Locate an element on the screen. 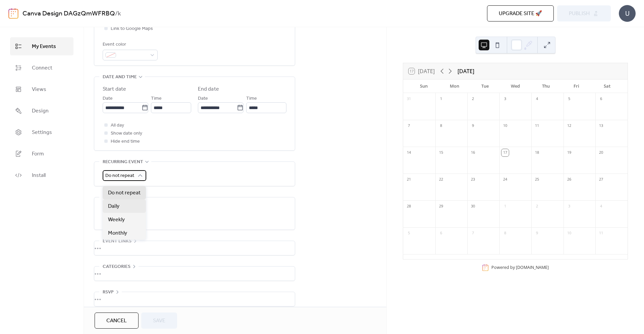  div: 30 is located at coordinates (473, 207).